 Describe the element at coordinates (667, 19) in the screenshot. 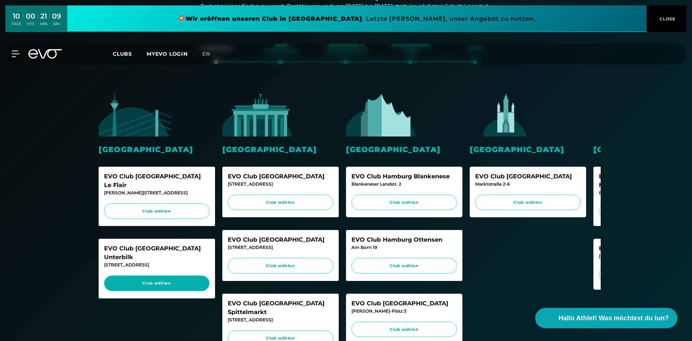

I see `button: CLOSE` at that location.